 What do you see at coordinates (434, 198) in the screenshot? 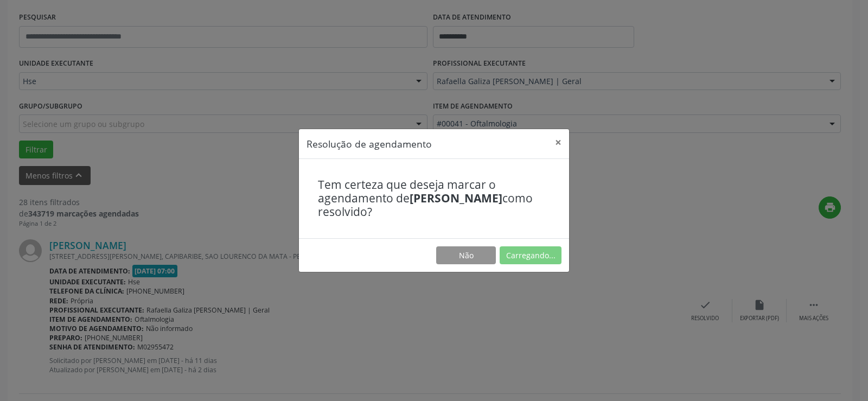
I see `h4: Tem certeza que deseja marcar o agendamento de como resolvido?` at bounding box center [434, 198].